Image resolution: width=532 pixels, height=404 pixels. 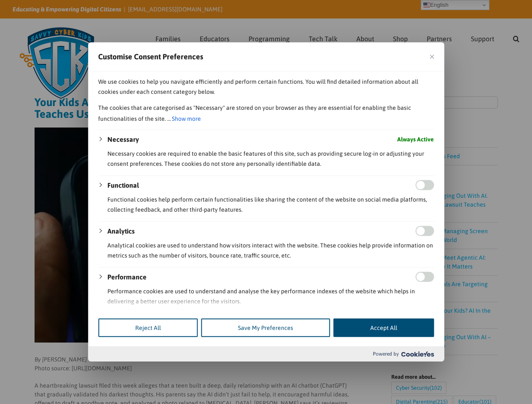 What do you see at coordinates (150, 57) in the screenshot?
I see `span: Customise Consent Preferences` at bounding box center [150, 57].